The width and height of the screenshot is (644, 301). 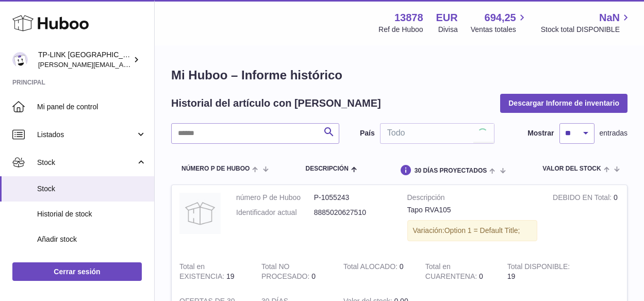 What do you see at coordinates (275, 212) in the screenshot?
I see `dt: Identificador actual` at bounding box center [275, 212].